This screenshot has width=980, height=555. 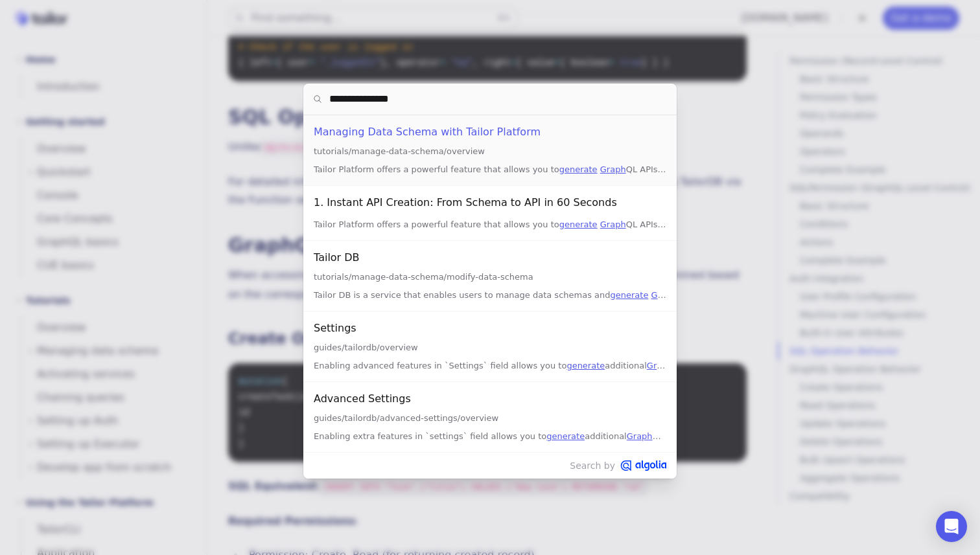 What do you see at coordinates (490, 277) in the screenshot?
I see `div: tutorials/manage-data-schema/modify-data-schema` at bounding box center [490, 277].